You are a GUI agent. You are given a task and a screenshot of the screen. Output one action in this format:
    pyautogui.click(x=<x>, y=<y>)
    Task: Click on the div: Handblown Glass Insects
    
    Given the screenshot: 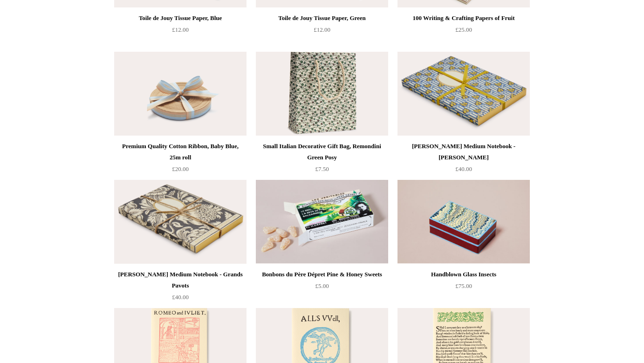 What is the action you would take?
    pyautogui.click(x=463, y=274)
    